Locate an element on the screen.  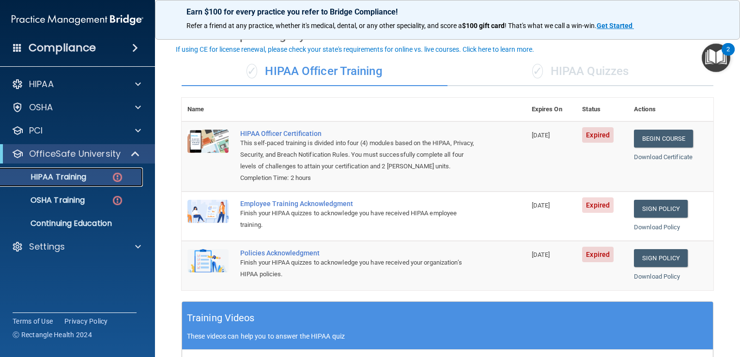
div: HIPAA Officer Training is located at coordinates (314, 72).